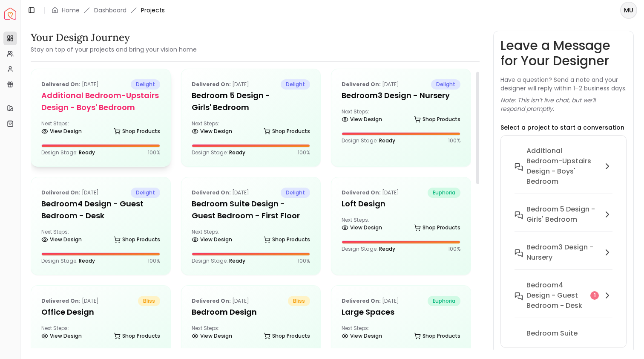  What do you see at coordinates (563, 84) in the screenshot?
I see `p: Have a question? Send a note and your designer will reply within 1–2 business days.` at bounding box center [563, 84].